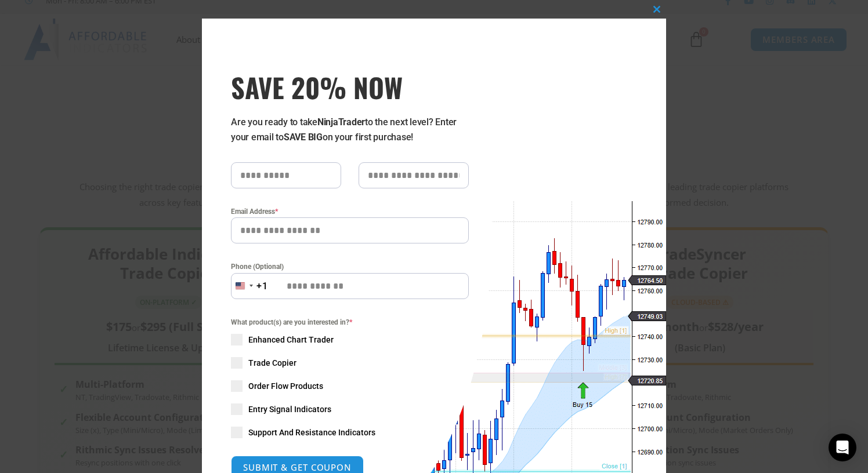 This screenshot has width=868, height=473. I want to click on span: Enhanced Chart Trader, so click(291, 340).